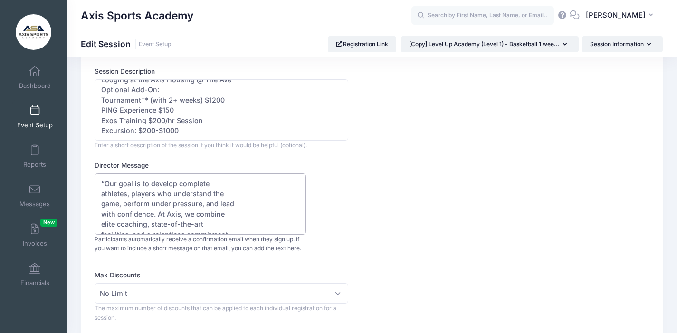  I want to click on h1: Axis Sports Academy, so click(137, 16).